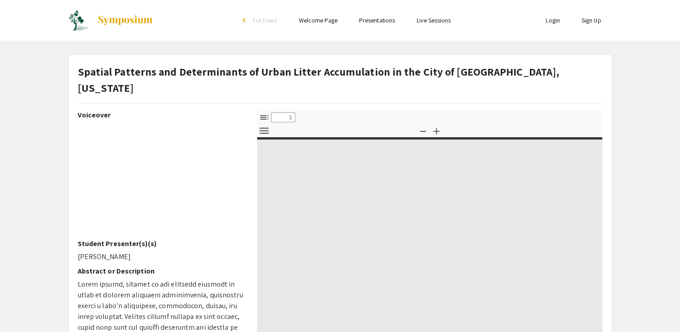 This screenshot has height=332, width=680. I want to click on button: Tools, so click(264, 130).